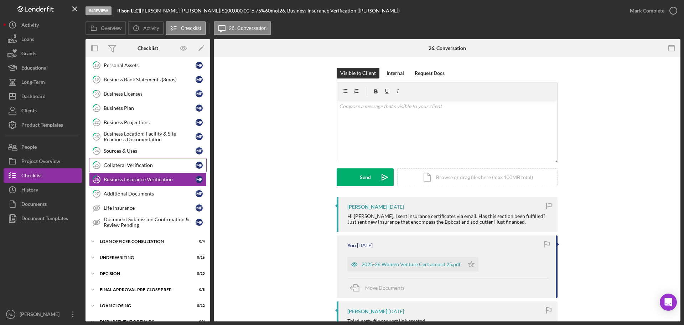 The height and width of the screenshot is (325, 684). Describe the element at coordinates (97, 93) in the screenshot. I see `tspan: 20` at that location.